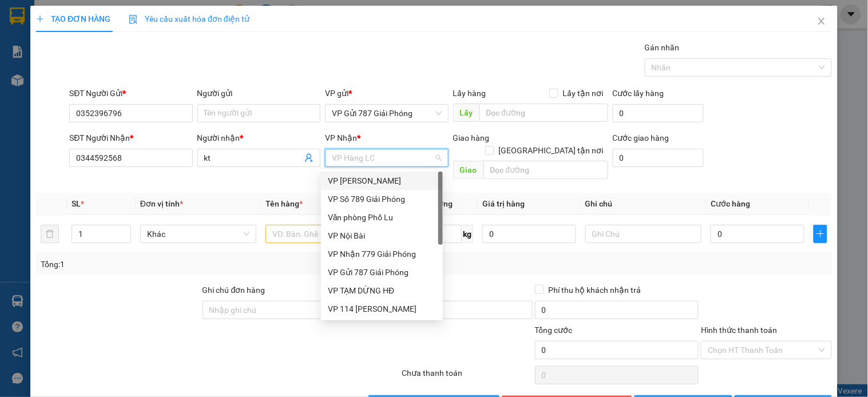 The height and width of the screenshot is (397, 868). What do you see at coordinates (595, 290) in the screenshot?
I see `span: Phí thu hộ khách nhận trả` at bounding box center [595, 290].